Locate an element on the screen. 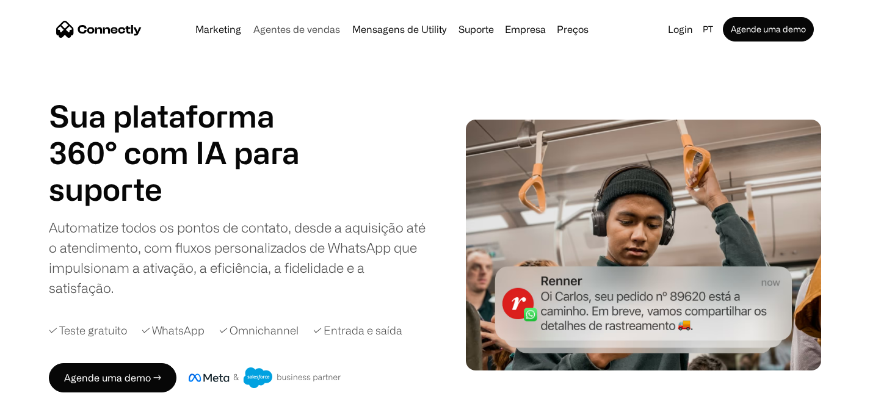 The width and height of the screenshot is (870, 415). div: Automatize todos os pontos de contato, desde a aquisição até o atendimento, com fluxos personaliz... is located at coordinates (239, 258).